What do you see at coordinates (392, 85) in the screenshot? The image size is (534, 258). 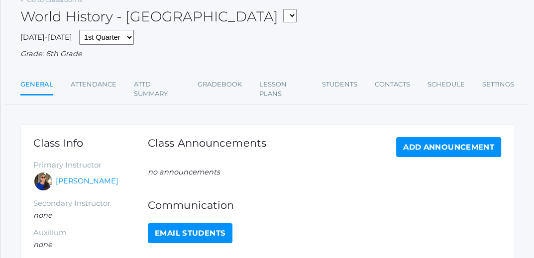 I see `a: Contacts` at bounding box center [392, 85].